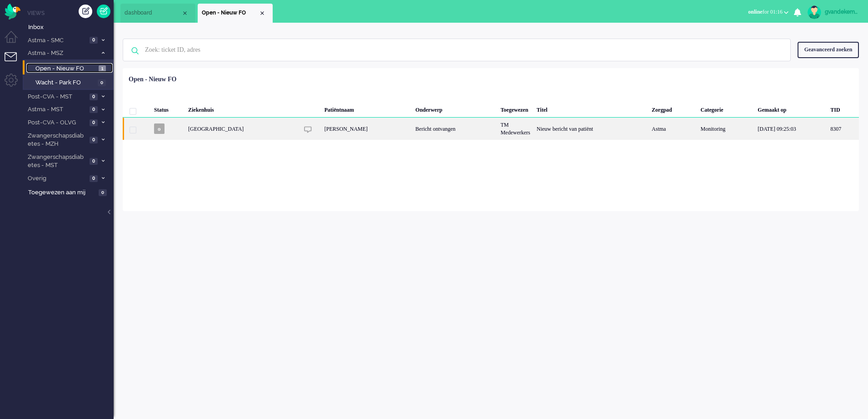  What do you see at coordinates (307, 129) in the screenshot?
I see `img: ic_chat_grey.svg` at bounding box center [307, 129].